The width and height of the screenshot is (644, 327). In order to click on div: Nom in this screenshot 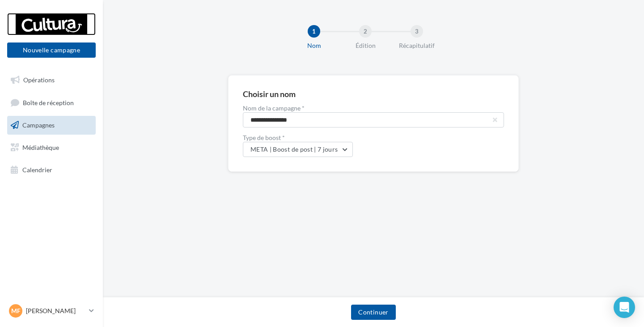, I will do `click(314, 46)`.